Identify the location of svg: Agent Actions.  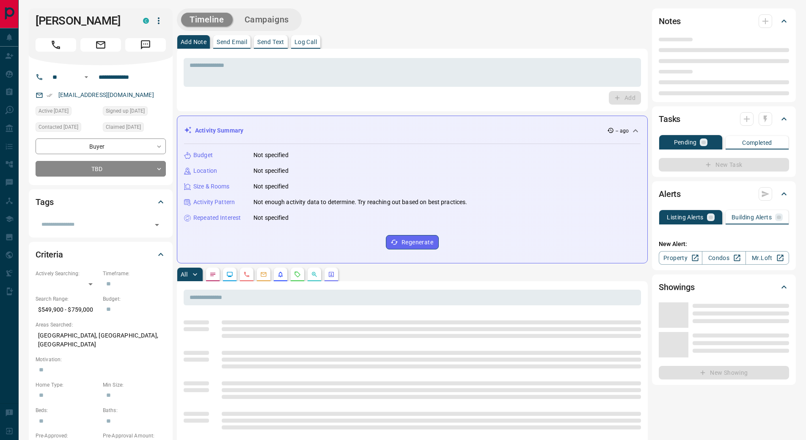
(331, 274).